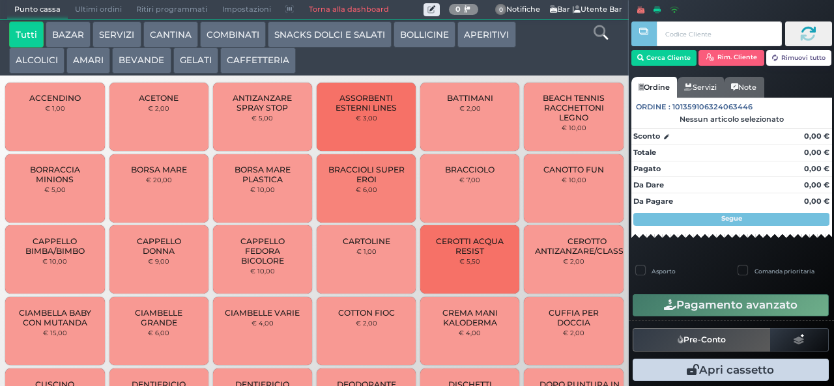 The width and height of the screenshot is (834, 386). I want to click on span: 0, so click(501, 10).